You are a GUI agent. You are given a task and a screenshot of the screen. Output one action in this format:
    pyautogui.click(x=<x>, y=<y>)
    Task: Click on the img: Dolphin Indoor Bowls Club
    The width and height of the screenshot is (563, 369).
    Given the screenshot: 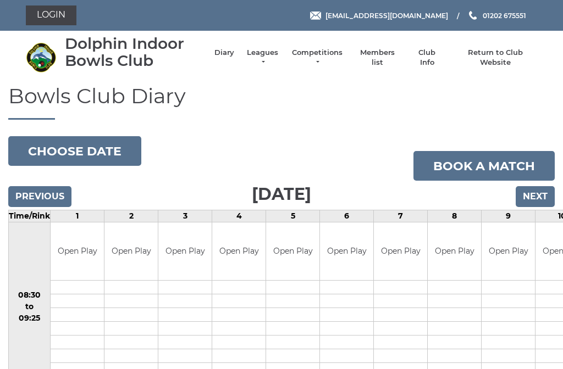 What is the action you would take?
    pyautogui.click(x=41, y=57)
    